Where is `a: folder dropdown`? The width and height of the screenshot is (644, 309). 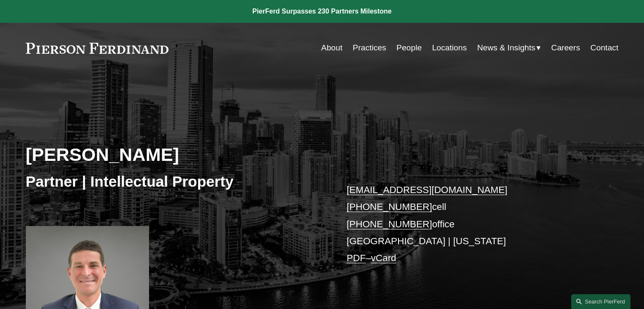 a: folder dropdown is located at coordinates (509, 48).